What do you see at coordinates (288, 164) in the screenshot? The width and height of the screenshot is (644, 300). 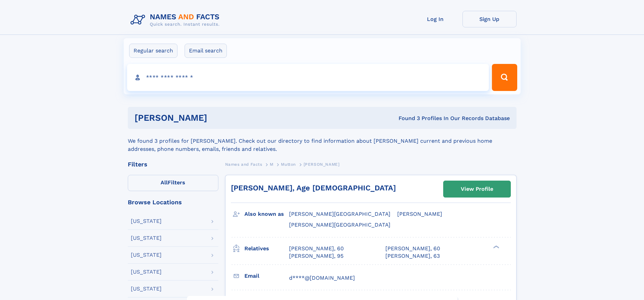 I see `span: Mutton` at bounding box center [288, 164].